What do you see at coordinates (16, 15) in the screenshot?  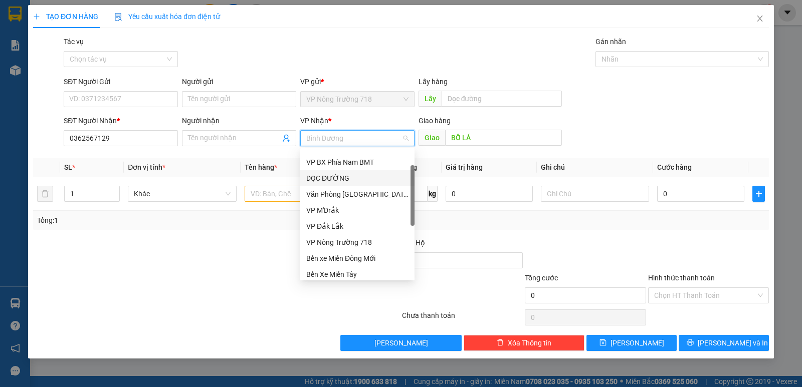 I see `span: Gửi:` at bounding box center [16, 15].